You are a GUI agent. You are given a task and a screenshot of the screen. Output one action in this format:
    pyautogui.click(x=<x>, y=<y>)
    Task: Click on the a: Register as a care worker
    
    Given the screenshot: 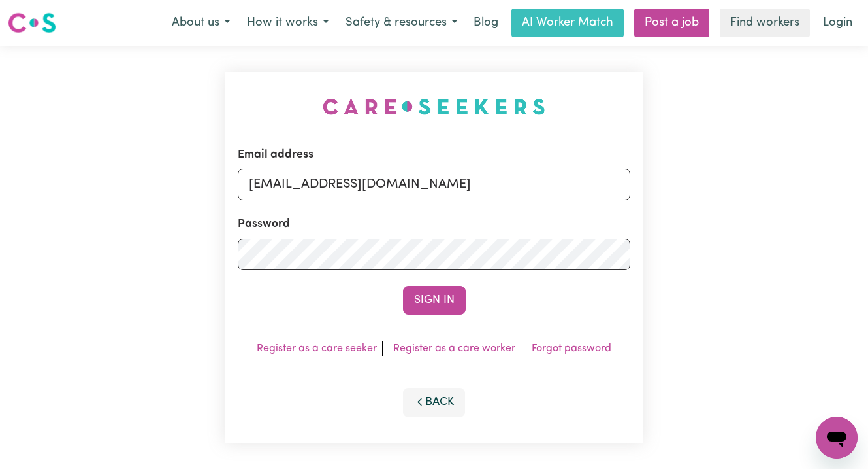 What is the action you would take?
    pyautogui.click(x=454, y=348)
    